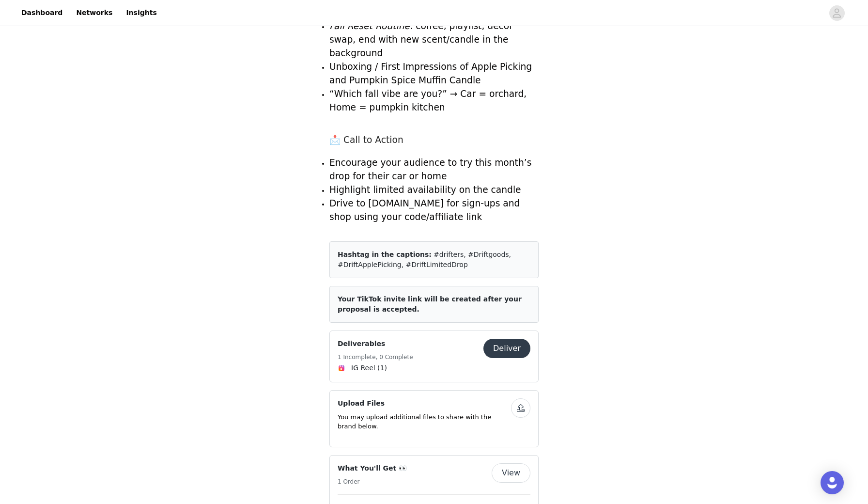  I want to click on span: 📩 Call to Action, so click(366, 140).